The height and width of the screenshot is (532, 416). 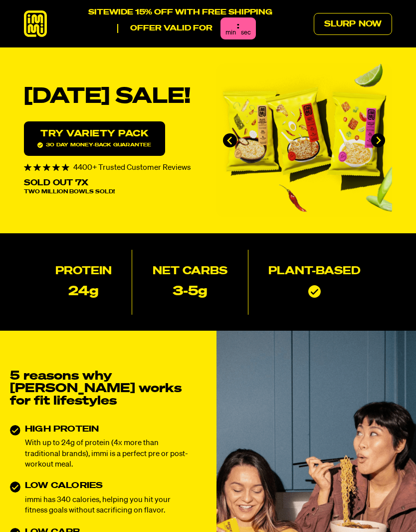 I want to click on h3: LOW CALORIES, so click(x=107, y=485).